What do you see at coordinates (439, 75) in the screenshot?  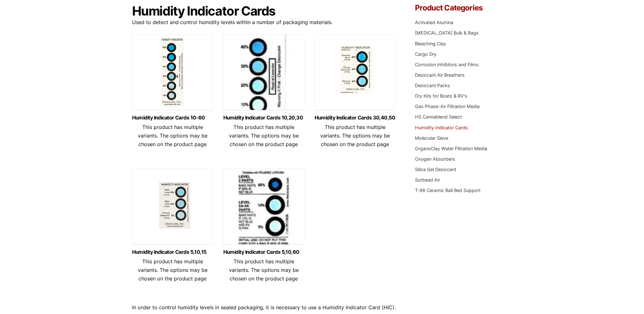 I see `a: Desiccant Air Breathers` at bounding box center [439, 75].